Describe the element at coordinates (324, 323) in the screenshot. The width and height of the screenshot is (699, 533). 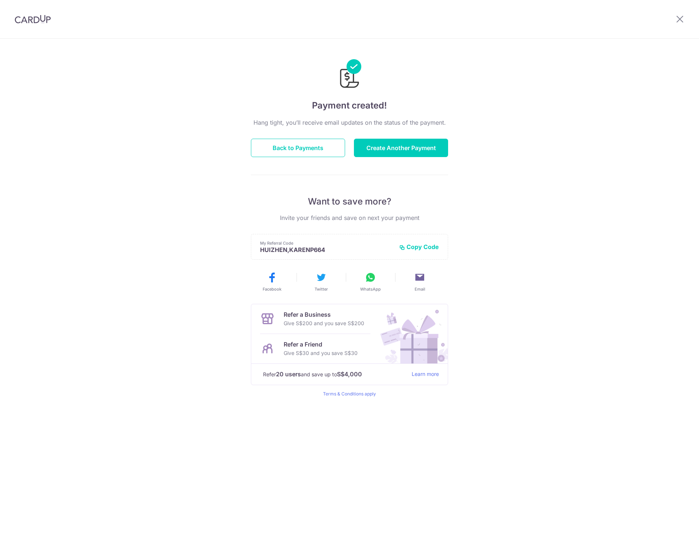
I see `p: Give S$200 and you save S$200` at that location.